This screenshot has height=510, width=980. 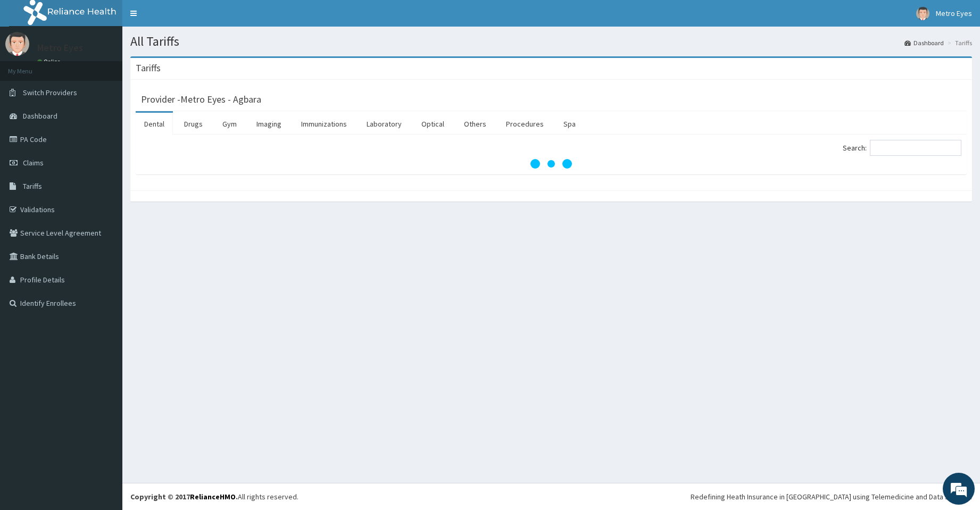 I want to click on span: Dashboard, so click(x=40, y=116).